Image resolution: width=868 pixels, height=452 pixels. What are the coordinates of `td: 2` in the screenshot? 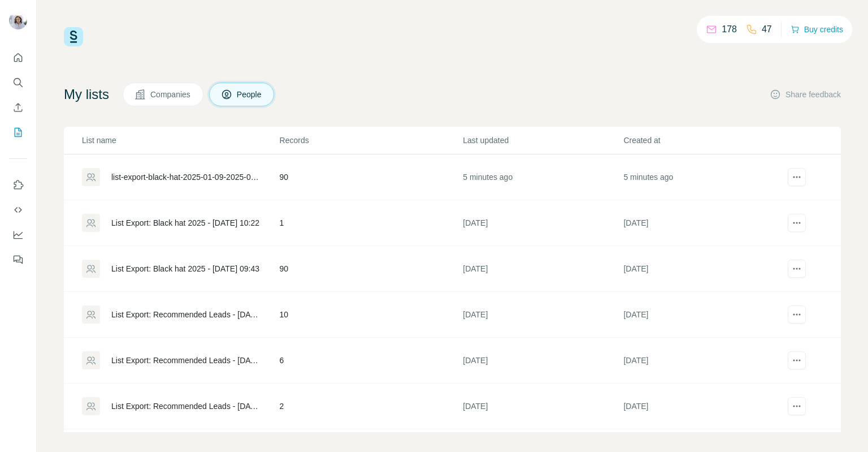 It's located at (371, 407).